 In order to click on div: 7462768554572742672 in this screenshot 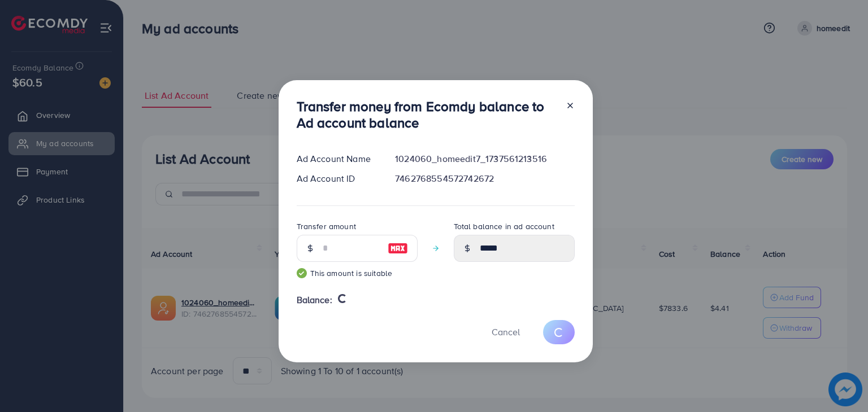, I will do `click(484, 178)`.